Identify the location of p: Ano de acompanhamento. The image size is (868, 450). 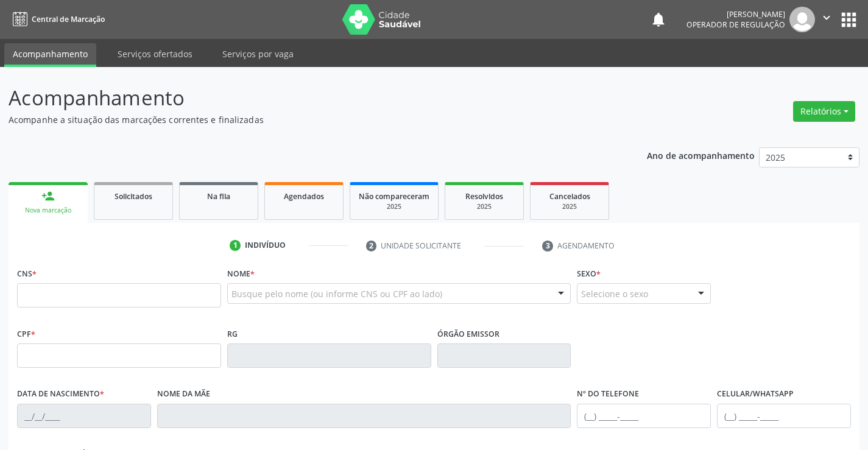
(701, 155).